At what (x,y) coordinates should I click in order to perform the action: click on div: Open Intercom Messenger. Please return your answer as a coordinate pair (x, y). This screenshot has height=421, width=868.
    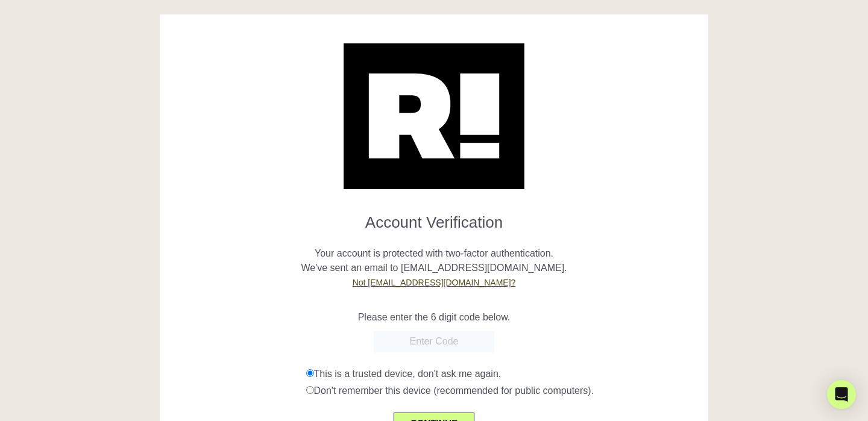
    Looking at the image, I should click on (841, 394).